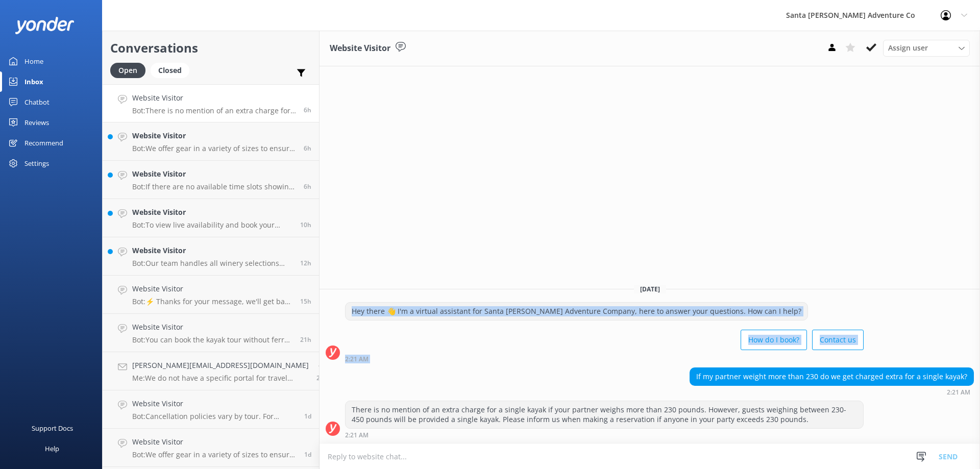 The width and height of the screenshot is (980, 469). What do you see at coordinates (308, 416) in the screenshot?
I see `span: 08:59pm 12-Aug-2025 (UTC -07:00) America/Tijuana` at bounding box center [308, 416].